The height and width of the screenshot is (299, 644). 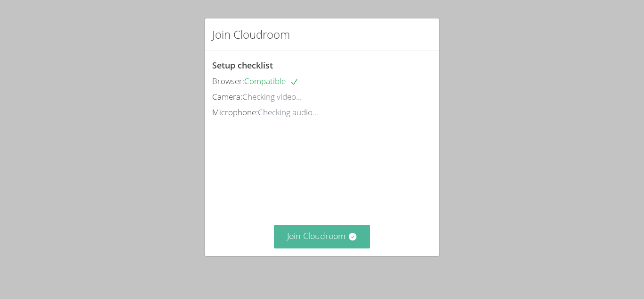 I want to click on button: Join Cloudroom, so click(x=322, y=236).